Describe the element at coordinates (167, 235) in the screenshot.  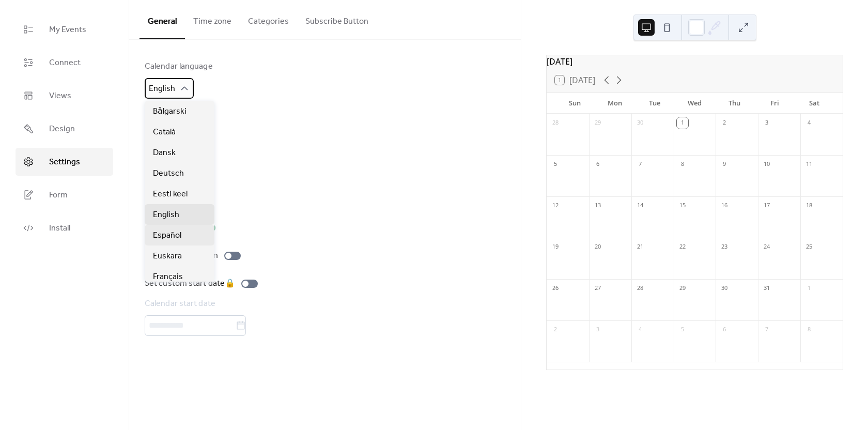
I see `span: Español` at that location.